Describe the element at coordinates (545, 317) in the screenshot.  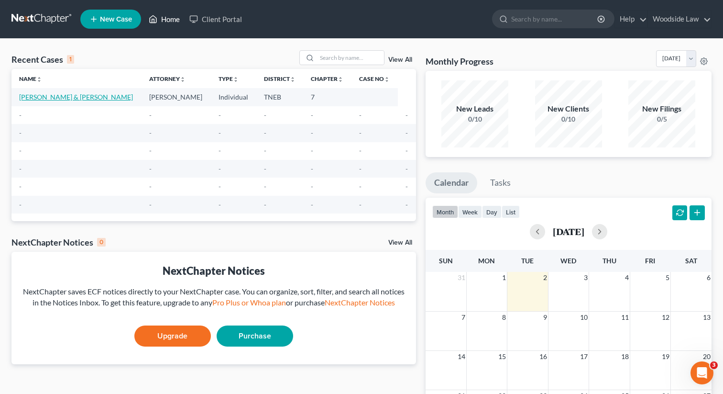
I see `span: 9` at that location.